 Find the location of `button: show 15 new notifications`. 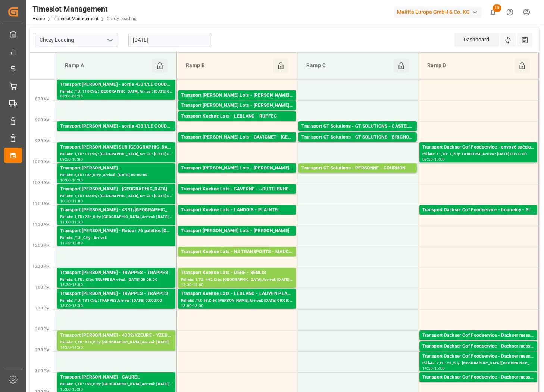

button: show 15 new notifications is located at coordinates (493, 12).